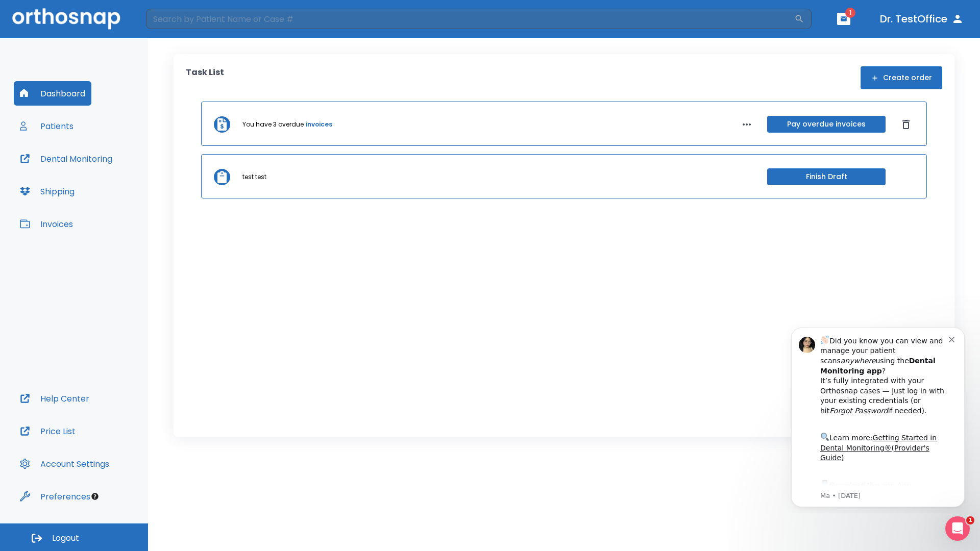 The height and width of the screenshot is (551, 980). What do you see at coordinates (31, 26) in the screenshot?
I see `img: Profile image for Ma` at bounding box center [31, 26].